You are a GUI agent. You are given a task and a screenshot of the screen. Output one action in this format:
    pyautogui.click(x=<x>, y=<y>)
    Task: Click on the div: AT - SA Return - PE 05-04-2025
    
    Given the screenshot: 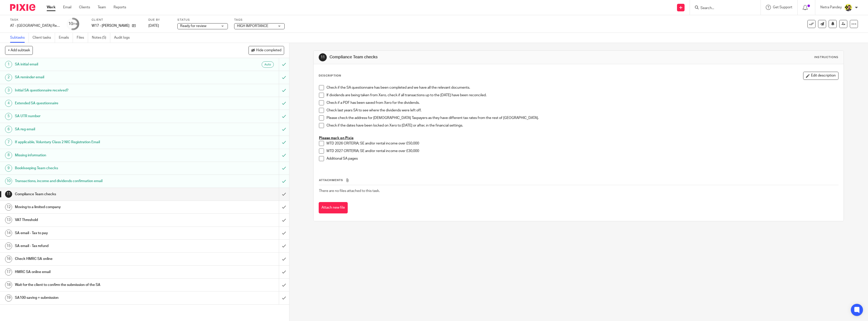 What is the action you would take?
    pyautogui.click(x=35, y=26)
    